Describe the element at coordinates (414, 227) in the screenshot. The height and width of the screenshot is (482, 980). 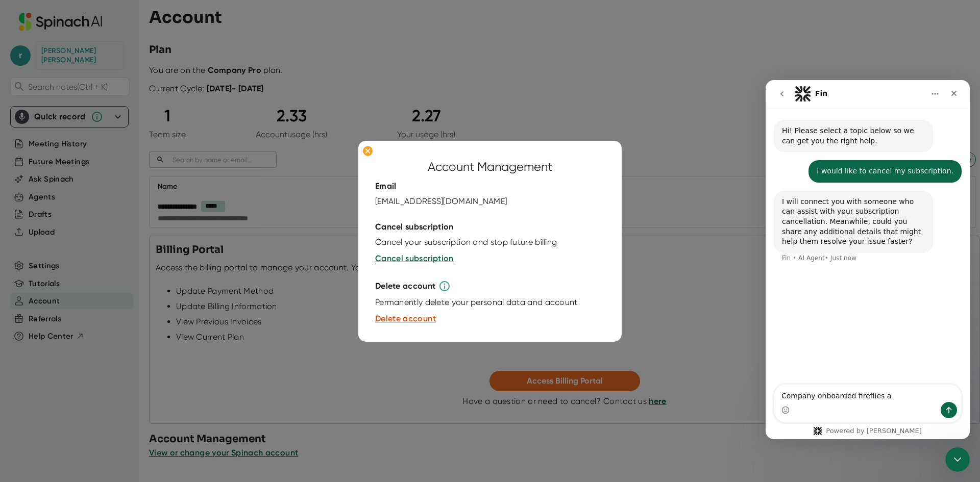
I see `div: Cancel subscription` at that location.